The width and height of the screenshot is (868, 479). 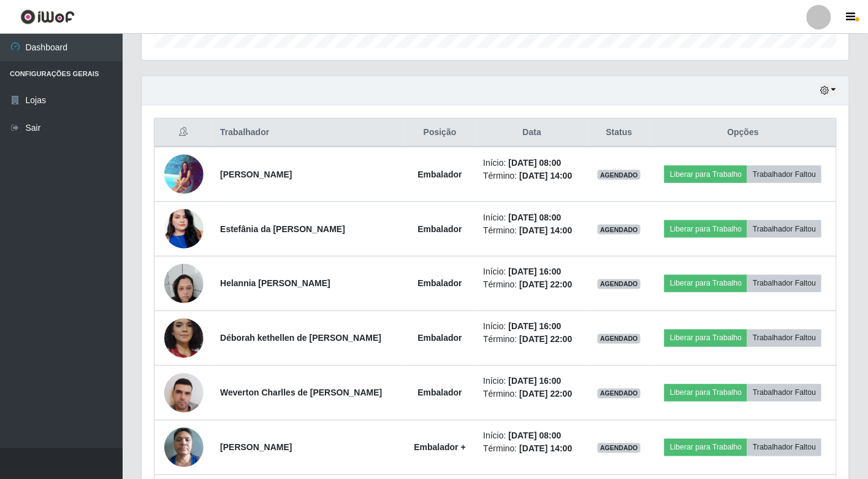 I want to click on img: 1705535567021.jpeg, so click(x=184, y=229).